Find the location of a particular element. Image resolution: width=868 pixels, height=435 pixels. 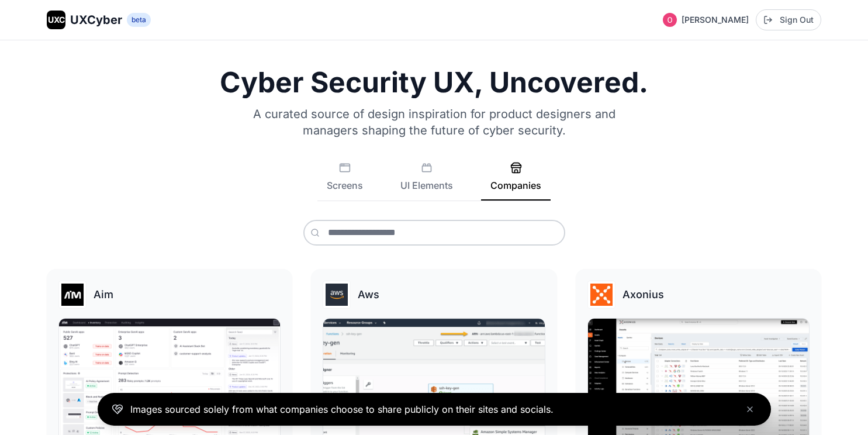

button: UI Elements is located at coordinates (427, 181).